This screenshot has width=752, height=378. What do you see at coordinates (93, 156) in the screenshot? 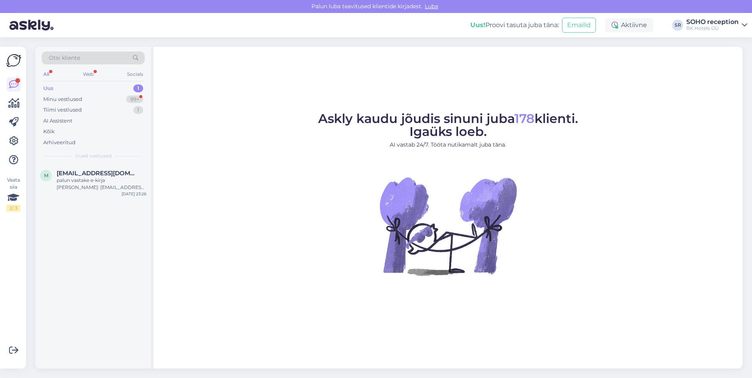
I see `span: Uued vestlused` at bounding box center [93, 156].